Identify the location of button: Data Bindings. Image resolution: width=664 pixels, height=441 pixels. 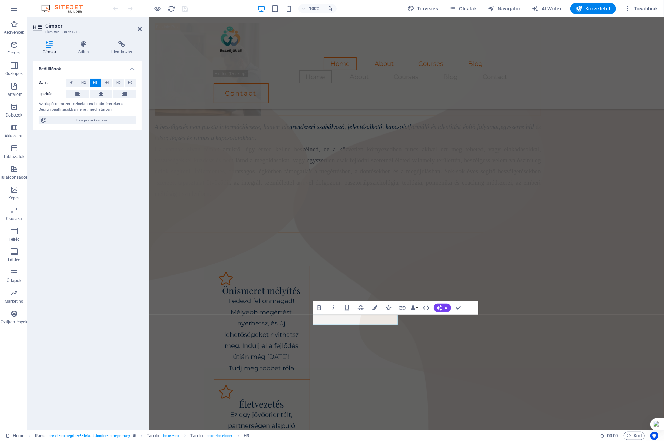
(414, 308).